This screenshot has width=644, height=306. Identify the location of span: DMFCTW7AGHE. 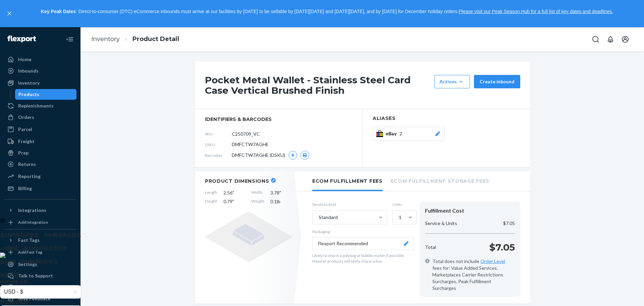
(250, 145).